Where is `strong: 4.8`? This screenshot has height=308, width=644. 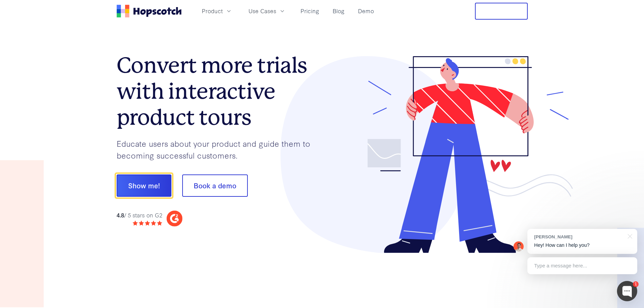
strong: 4.8 is located at coordinates (120, 215).